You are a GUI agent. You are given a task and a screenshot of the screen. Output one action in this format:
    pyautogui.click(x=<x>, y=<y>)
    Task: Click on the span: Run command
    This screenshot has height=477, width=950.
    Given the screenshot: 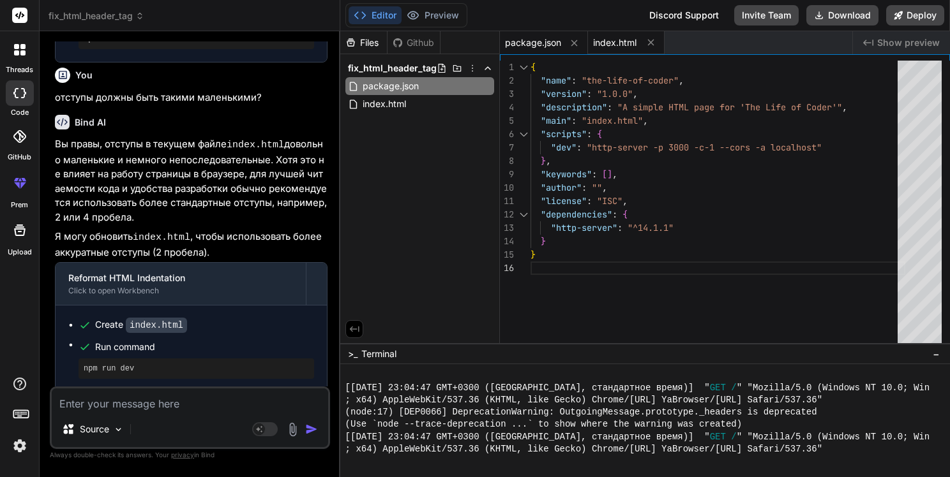 What is the action you would take?
    pyautogui.click(x=204, y=347)
    